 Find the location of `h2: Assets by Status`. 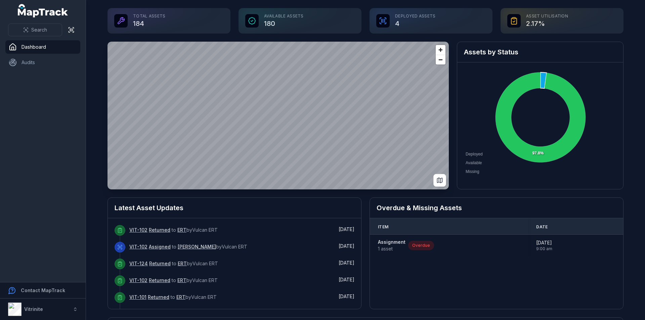

h2: Assets by Status is located at coordinates (540, 52).